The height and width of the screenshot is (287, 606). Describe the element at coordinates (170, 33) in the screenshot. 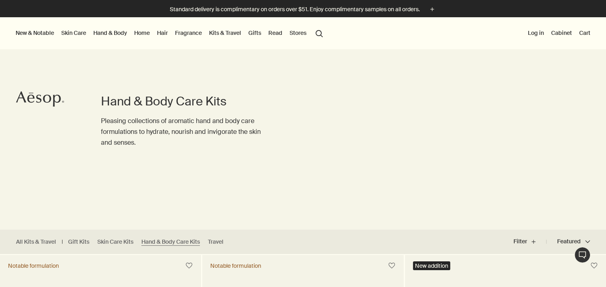

I see `nav: primary` at that location.